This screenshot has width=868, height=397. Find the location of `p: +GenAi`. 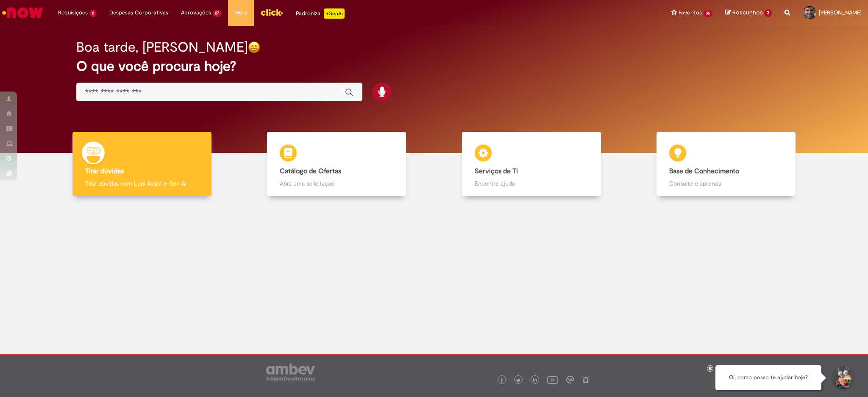

p: +GenAi is located at coordinates (334, 13).